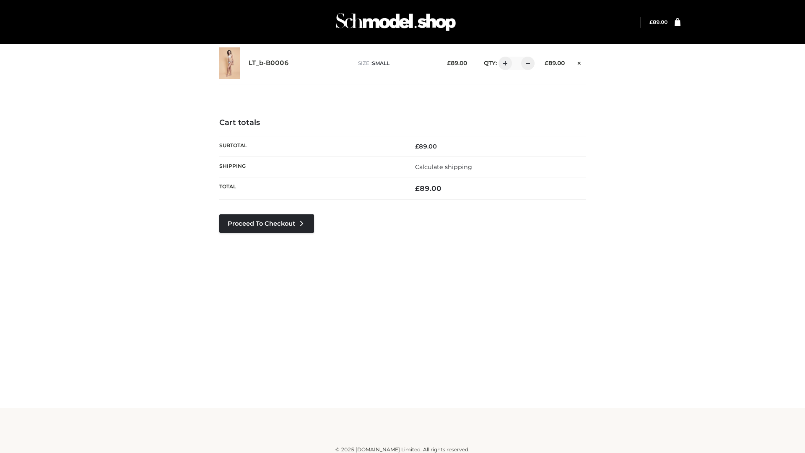 The height and width of the screenshot is (453, 805). What do you see at coordinates (580, 62) in the screenshot?
I see `a: Remove this item` at bounding box center [580, 62].